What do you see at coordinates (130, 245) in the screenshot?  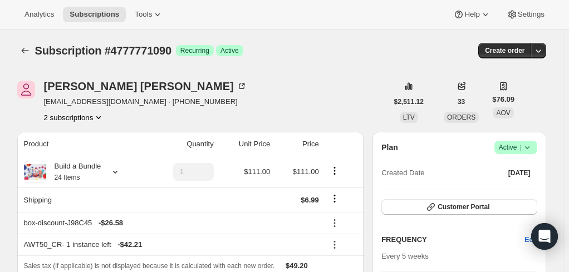 I see `span: - $42.21` at bounding box center [130, 245].